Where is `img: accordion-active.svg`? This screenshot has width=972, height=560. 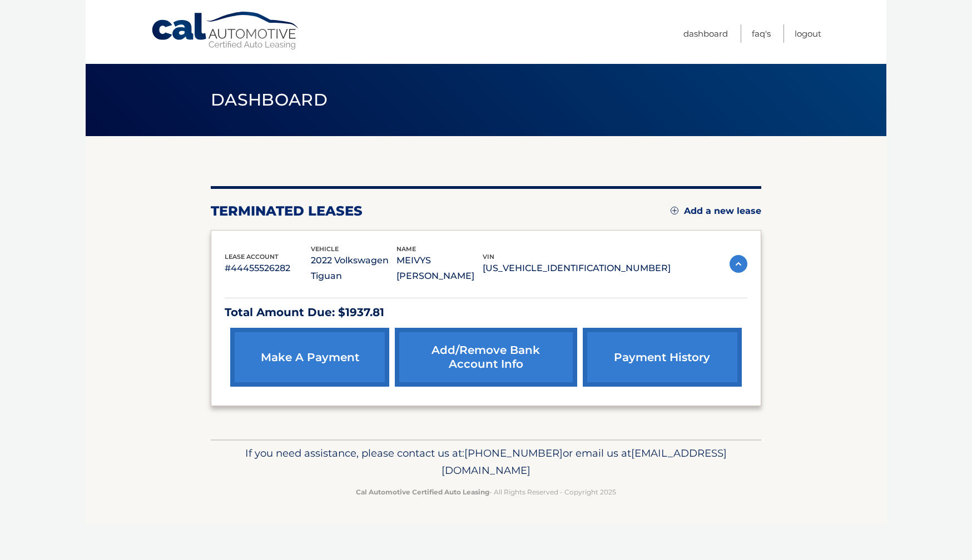 img: accordion-active.svg is located at coordinates (738, 264).